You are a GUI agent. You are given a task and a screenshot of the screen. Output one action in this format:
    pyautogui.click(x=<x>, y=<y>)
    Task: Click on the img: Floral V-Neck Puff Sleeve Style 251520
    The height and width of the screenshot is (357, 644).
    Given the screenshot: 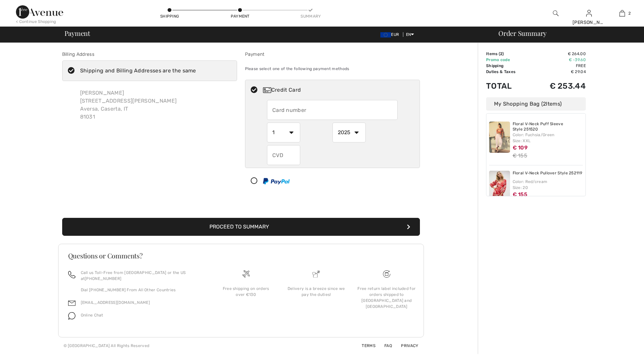 What is the action you would take?
    pyautogui.click(x=499, y=137)
    